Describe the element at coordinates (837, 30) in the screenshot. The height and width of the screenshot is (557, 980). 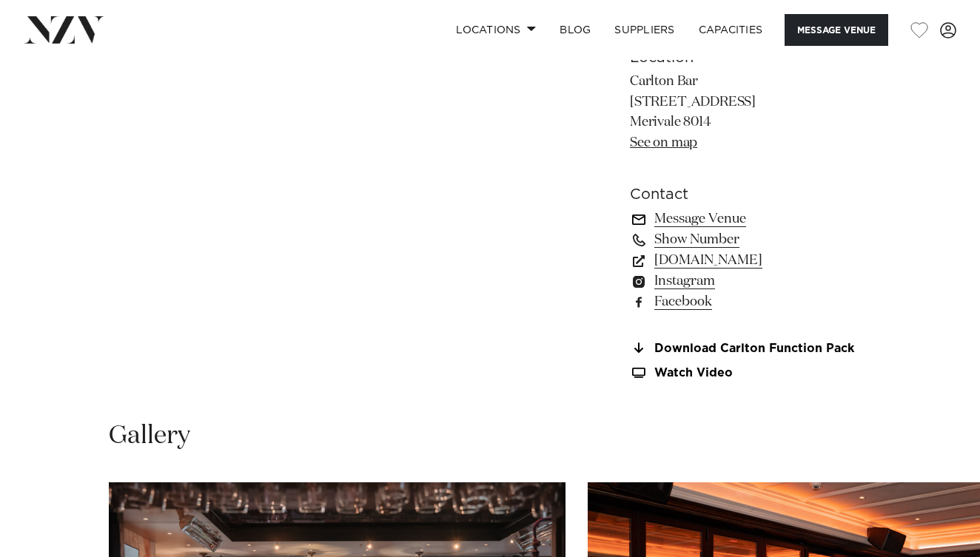
I see `button: Message Venue` at that location.